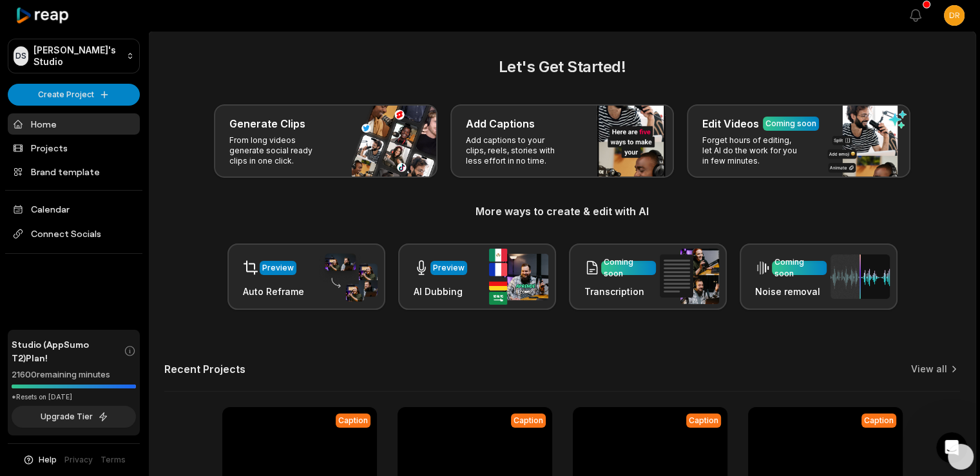  Describe the element at coordinates (113, 460) in the screenshot. I see `a: Terms` at that location.